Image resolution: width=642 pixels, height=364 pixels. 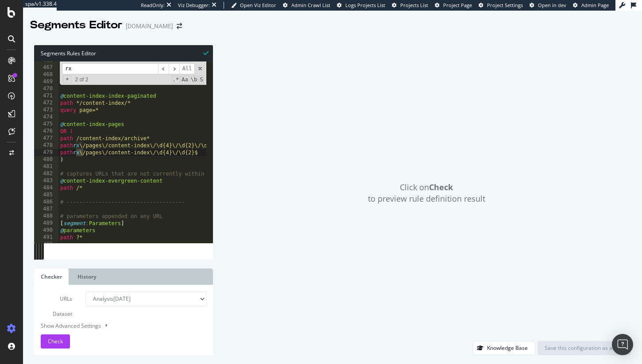 I want to click on span: Open in dev, so click(x=552, y=5).